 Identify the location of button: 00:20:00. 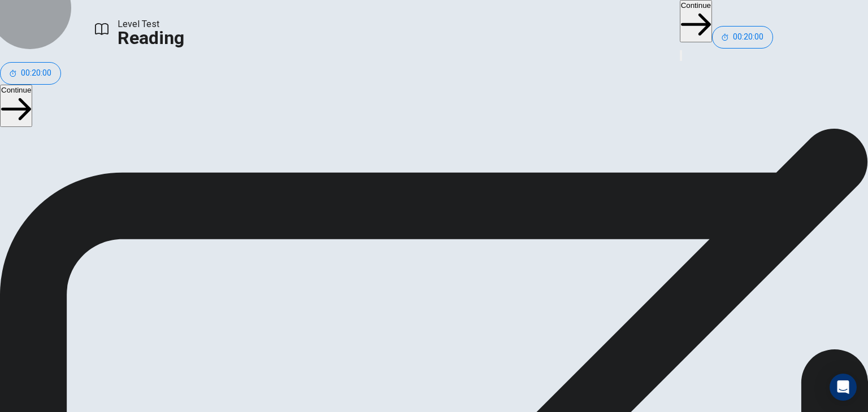
(742, 37).